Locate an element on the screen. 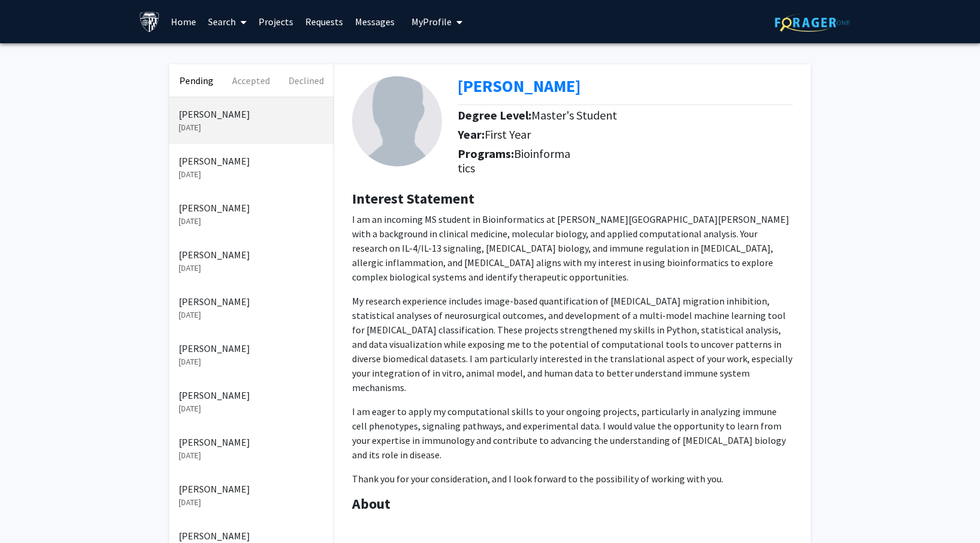 The height and width of the screenshot is (543, 980). a: Requests is located at coordinates (324, 22).